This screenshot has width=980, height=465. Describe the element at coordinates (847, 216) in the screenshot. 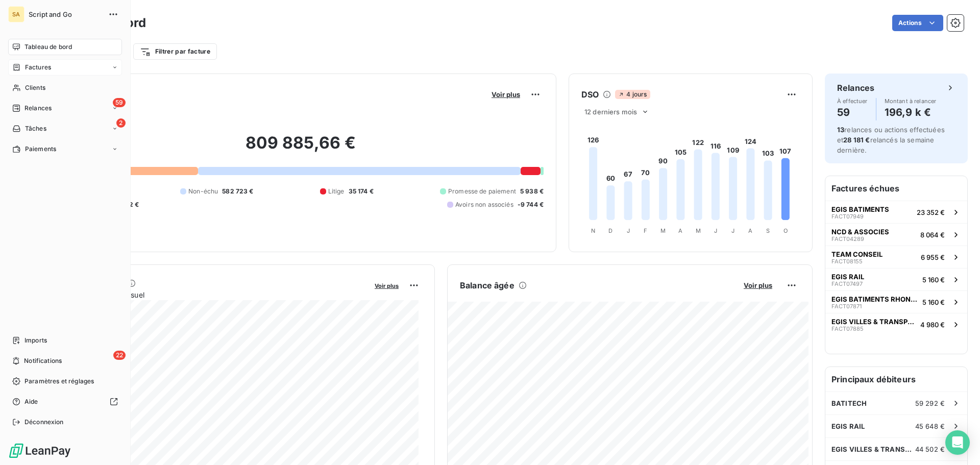

I see `span: FACT07949` at that location.